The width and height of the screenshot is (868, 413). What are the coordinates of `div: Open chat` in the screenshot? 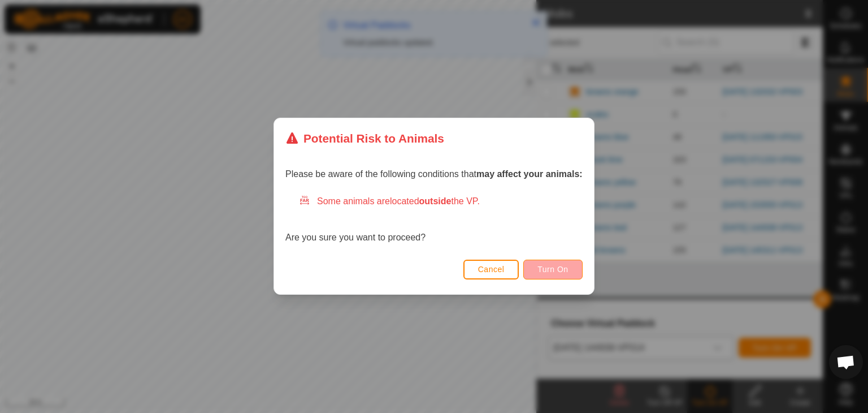 It's located at (846, 362).